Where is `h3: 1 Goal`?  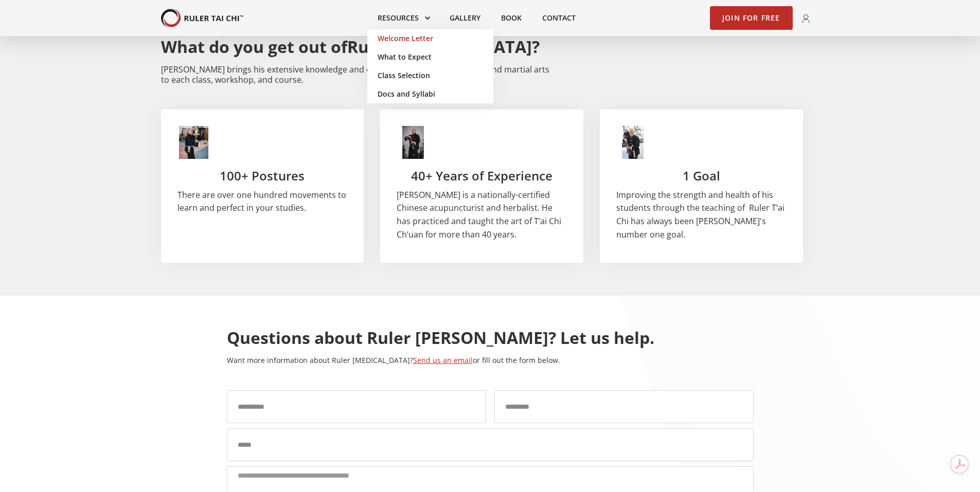
h3: 1 Goal is located at coordinates (701, 176).